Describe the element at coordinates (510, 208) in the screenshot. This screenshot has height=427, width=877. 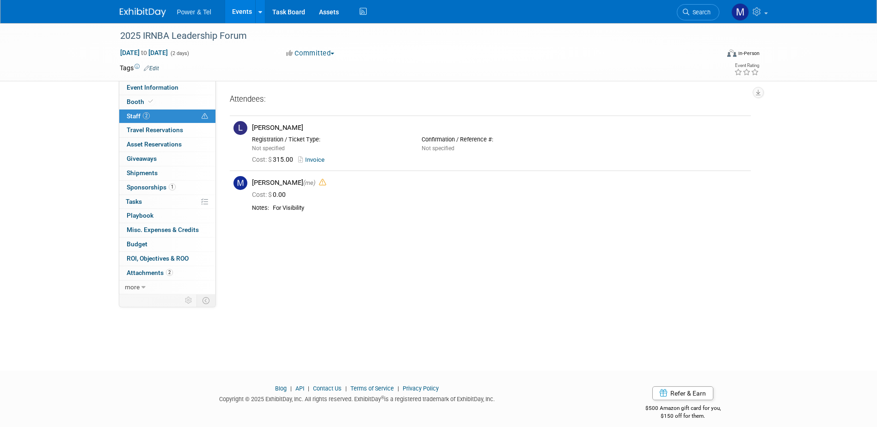
I see `div: For Visibility` at that location.